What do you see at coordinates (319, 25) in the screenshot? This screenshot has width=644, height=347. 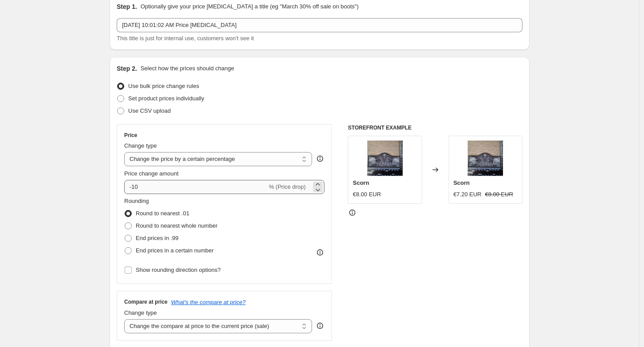 I see `input: 30% off holiday sale` at bounding box center [319, 25].